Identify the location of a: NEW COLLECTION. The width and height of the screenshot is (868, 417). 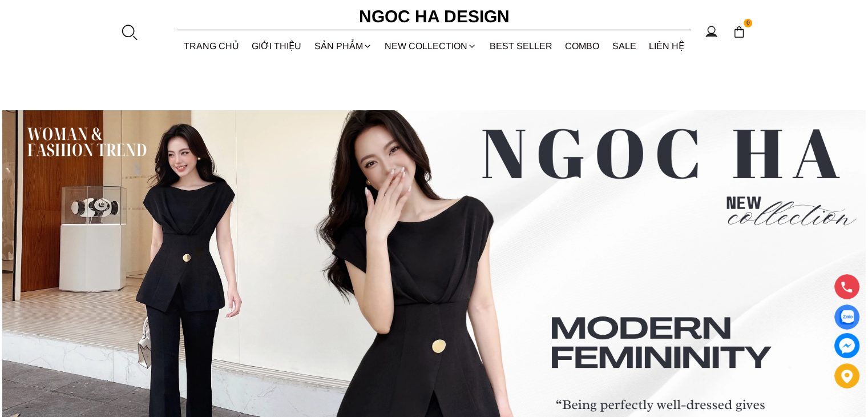
(431, 46).